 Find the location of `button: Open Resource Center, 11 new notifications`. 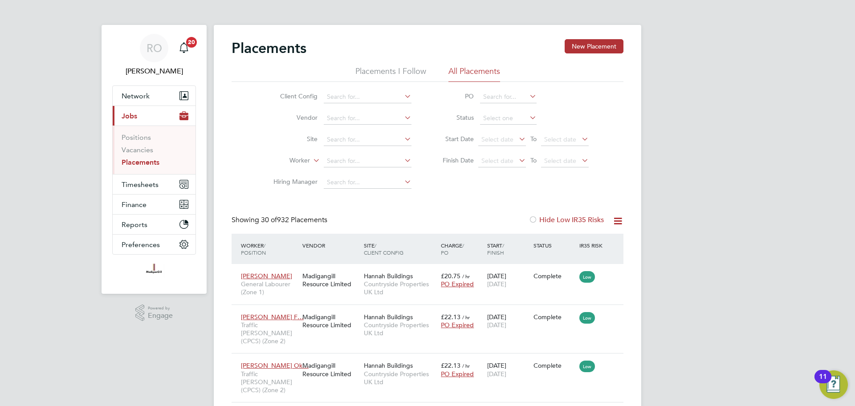

button: Open Resource Center, 11 new notifications is located at coordinates (834, 385).